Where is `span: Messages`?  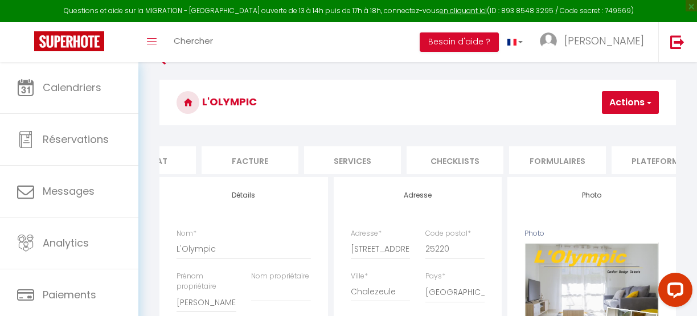 span: Messages is located at coordinates (68, 191).